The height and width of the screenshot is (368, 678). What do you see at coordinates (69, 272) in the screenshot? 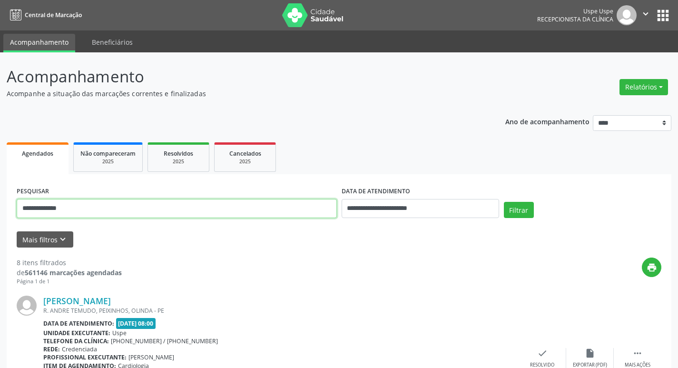
I see `div: de` at bounding box center [69, 272].